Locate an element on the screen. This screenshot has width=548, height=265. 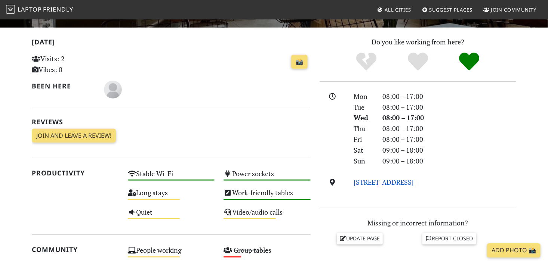
div: Power sockets is located at coordinates (267, 177).